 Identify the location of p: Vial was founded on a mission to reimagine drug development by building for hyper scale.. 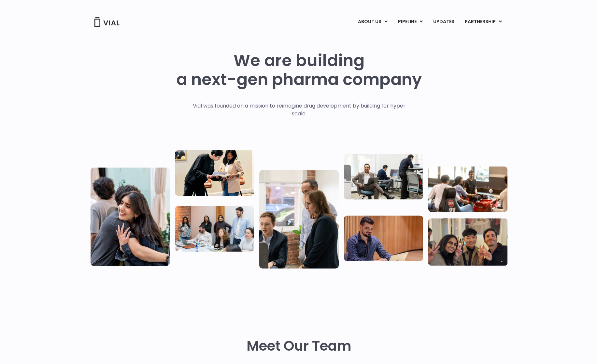
(299, 110).